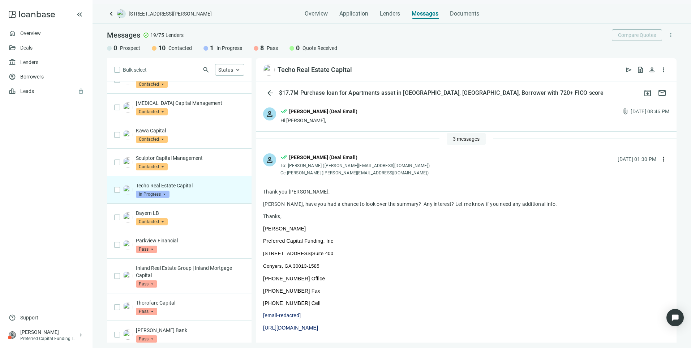 Image resolution: width=691 pixels, height=348 pixels. I want to click on div: To:, so click(356, 166).